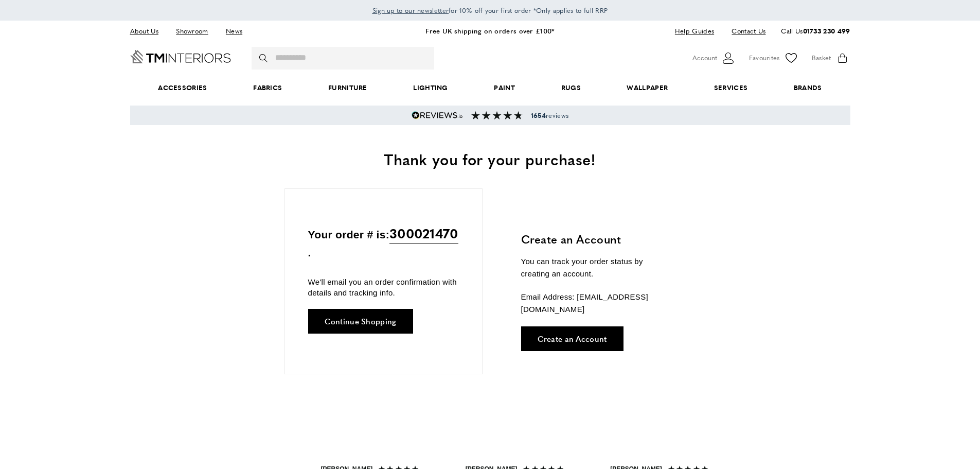 The height and width of the screenshot is (469, 980). What do you see at coordinates (361, 321) in the screenshot?
I see `span: Continue Shopping` at bounding box center [361, 321].